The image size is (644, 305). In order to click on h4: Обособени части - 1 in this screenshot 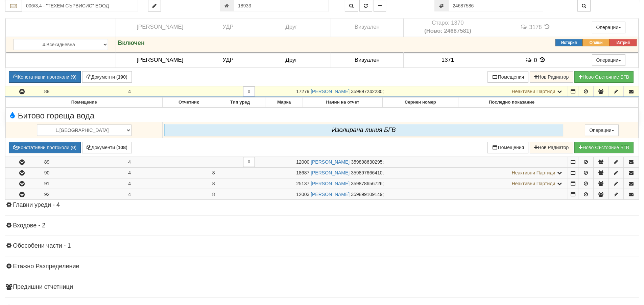, I will do `click(322, 246)`.